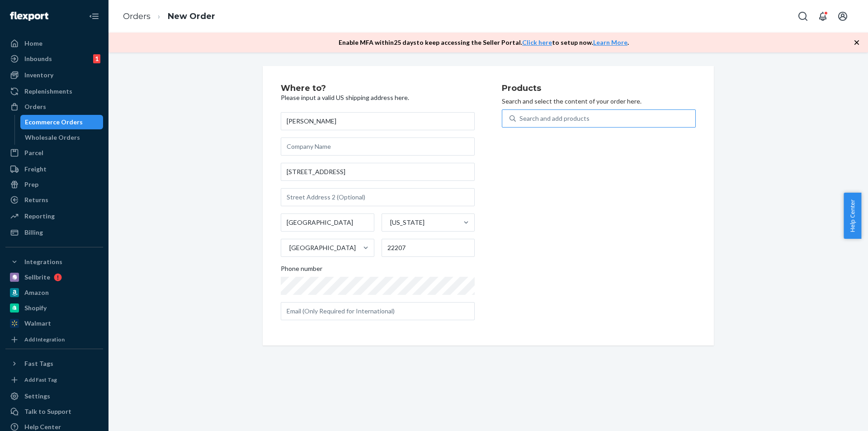  What do you see at coordinates (54, 412) in the screenshot?
I see `a: Talk to Support` at bounding box center [54, 412].